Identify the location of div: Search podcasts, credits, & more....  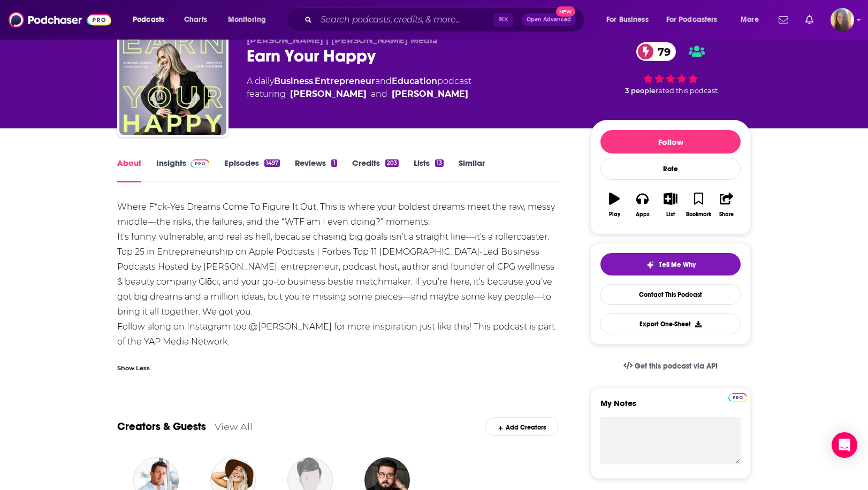
(446, 20).